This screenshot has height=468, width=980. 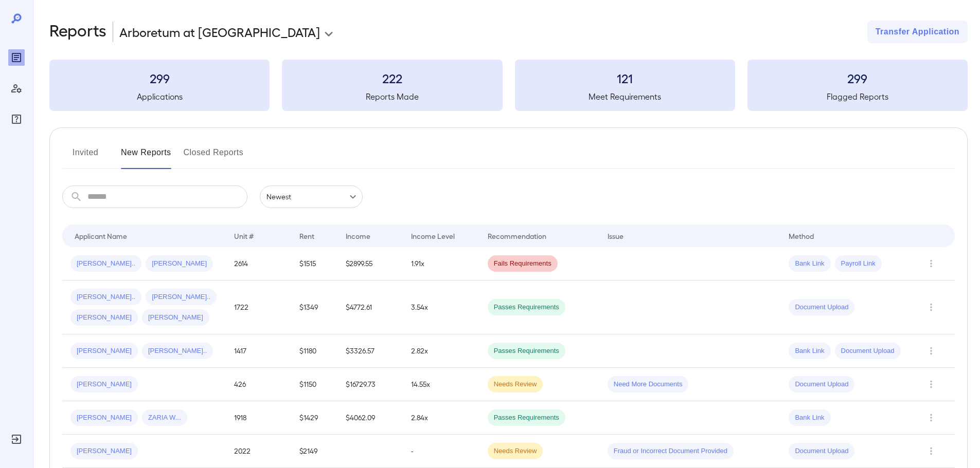 I want to click on div: Rent, so click(x=308, y=236).